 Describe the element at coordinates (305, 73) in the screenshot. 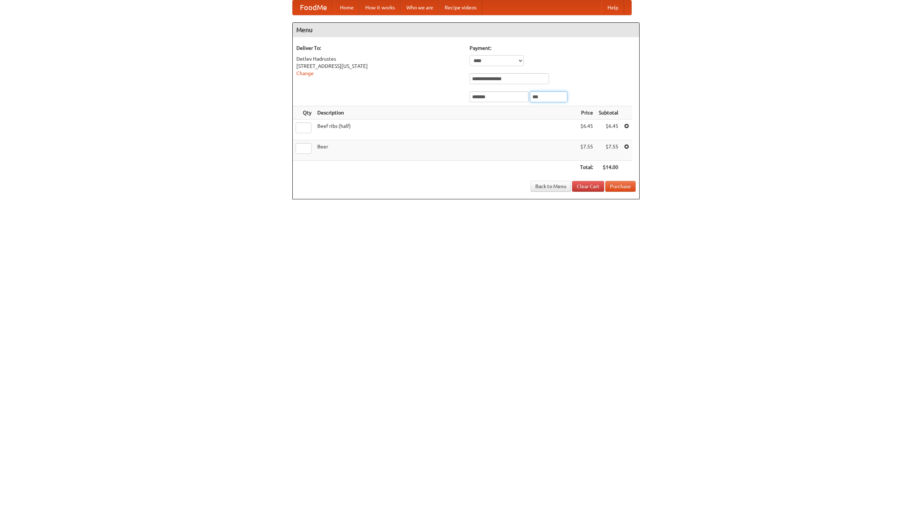

I see `a: Change` at that location.